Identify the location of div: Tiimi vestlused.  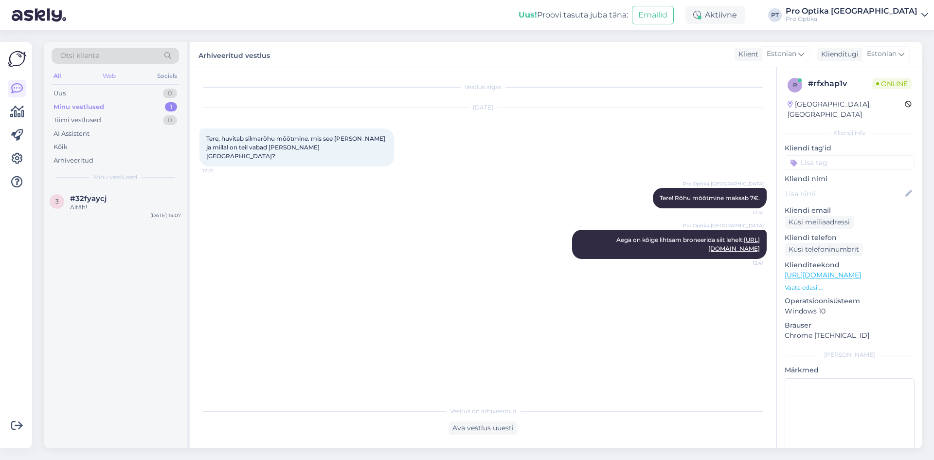
(77, 120).